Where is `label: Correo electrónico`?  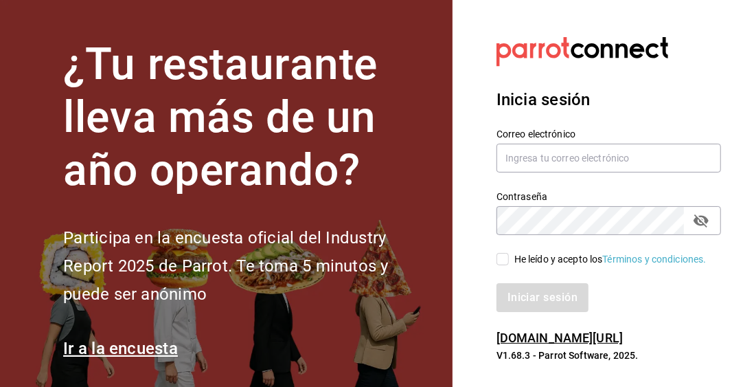 label: Correo electrónico is located at coordinates (608, 135).